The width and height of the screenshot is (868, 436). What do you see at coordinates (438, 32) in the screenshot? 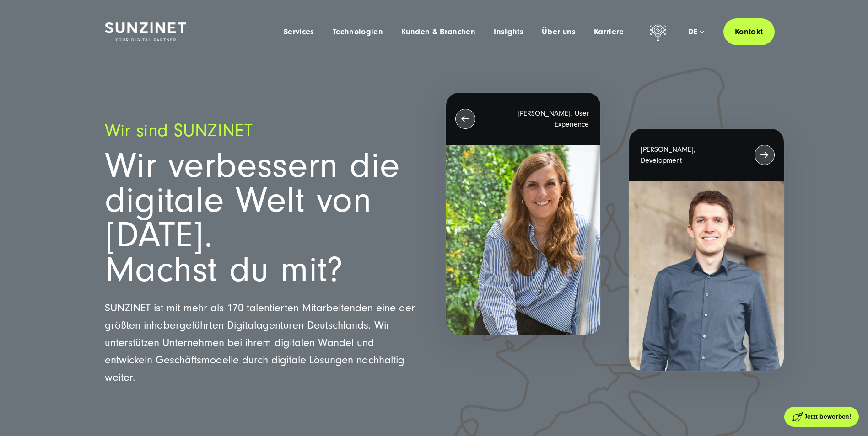
I see `a: Kunden & Branchen` at bounding box center [438, 32].